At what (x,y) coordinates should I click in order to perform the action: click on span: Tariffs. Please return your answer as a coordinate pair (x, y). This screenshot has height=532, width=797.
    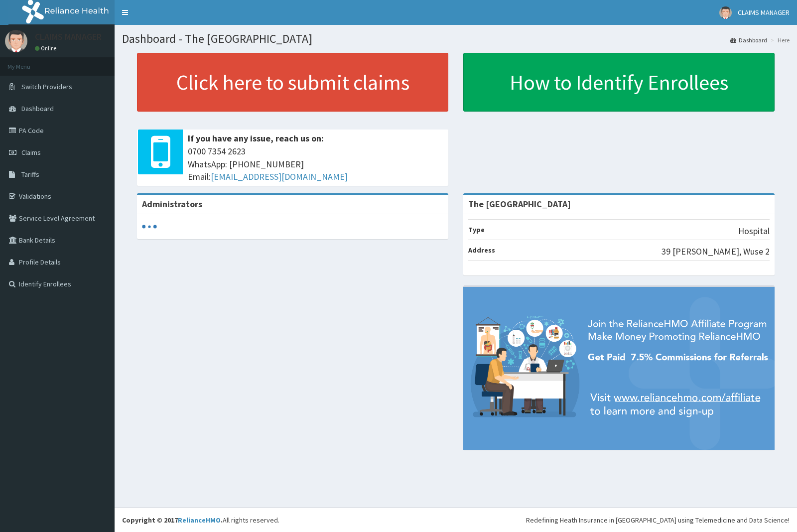
    Looking at the image, I should click on (30, 174).